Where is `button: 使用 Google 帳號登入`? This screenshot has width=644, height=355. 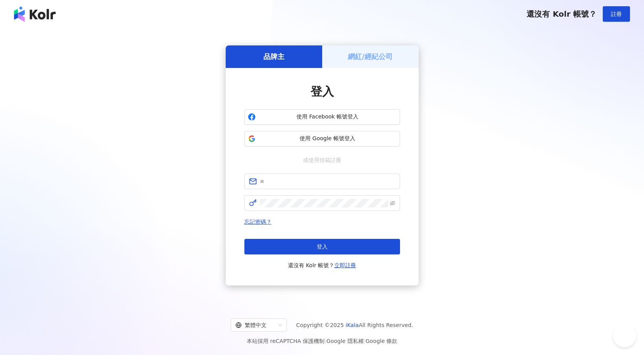 button: 使用 Google 帳號登入 is located at coordinates (322, 139).